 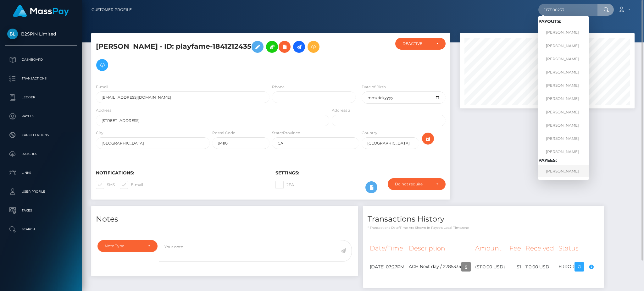 I want to click on a: Payees, so click(x=41, y=116).